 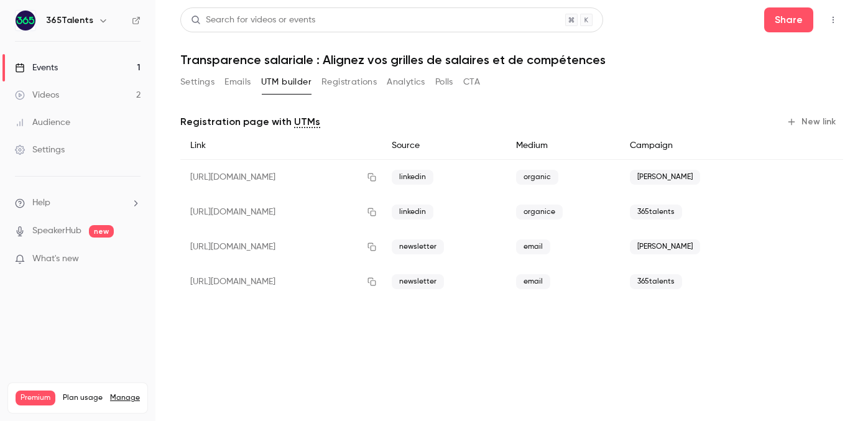 I want to click on a: Manage, so click(x=125, y=398).